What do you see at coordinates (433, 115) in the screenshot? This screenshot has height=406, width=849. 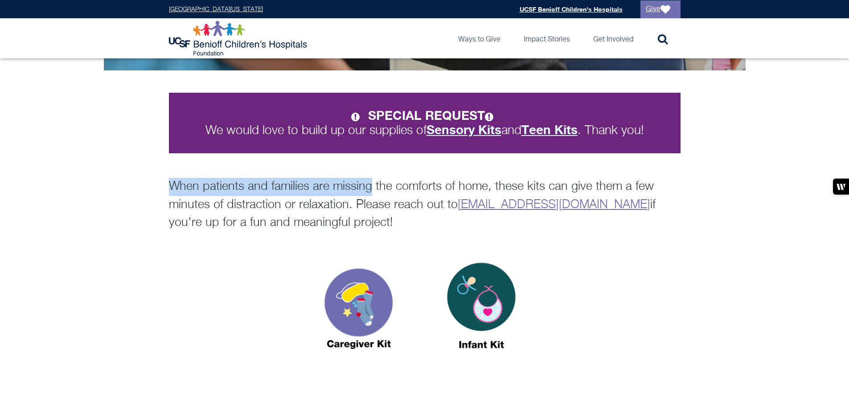 I see `strong: SPECIAL REQUEST` at bounding box center [433, 115].